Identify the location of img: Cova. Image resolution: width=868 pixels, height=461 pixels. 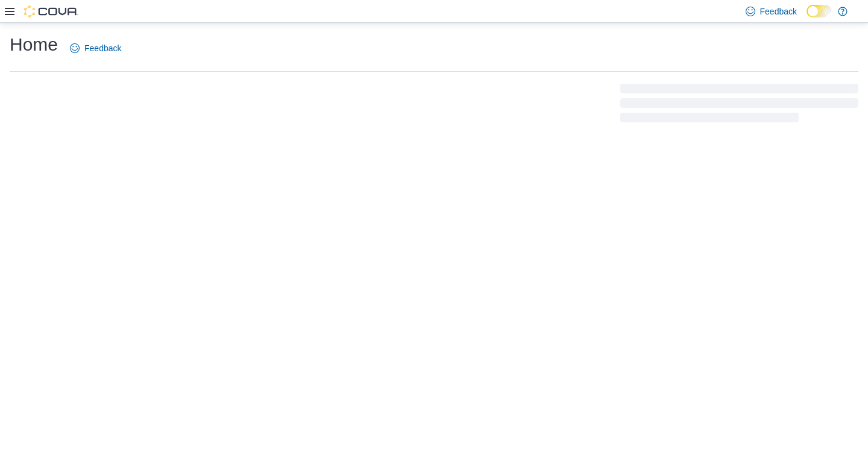
(51, 12).